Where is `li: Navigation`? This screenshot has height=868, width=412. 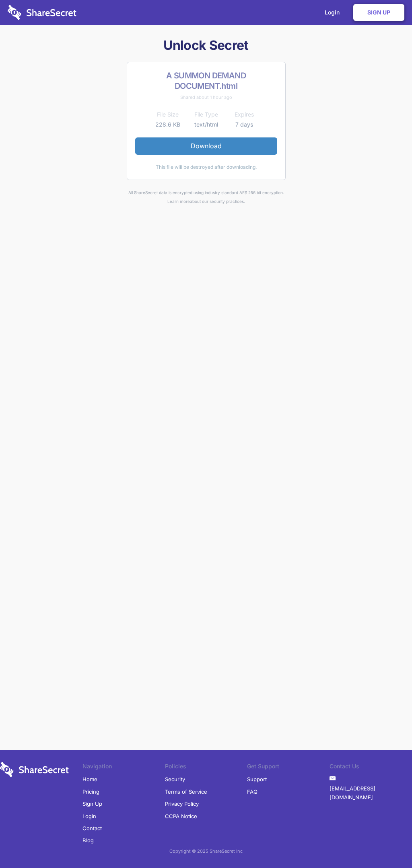
li: Navigation is located at coordinates (124, 768).